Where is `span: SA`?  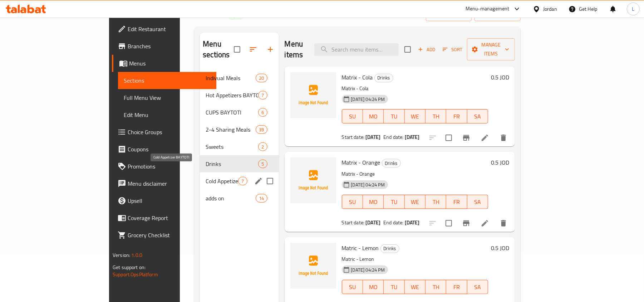 span: SA is located at coordinates (478, 202).